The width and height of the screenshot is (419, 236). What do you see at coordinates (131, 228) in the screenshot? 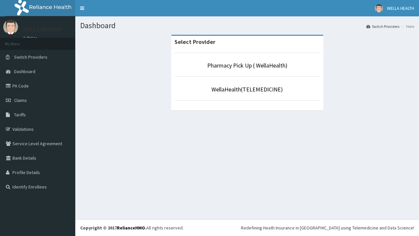
I see `a: RelianceHMO` at bounding box center [131, 228].